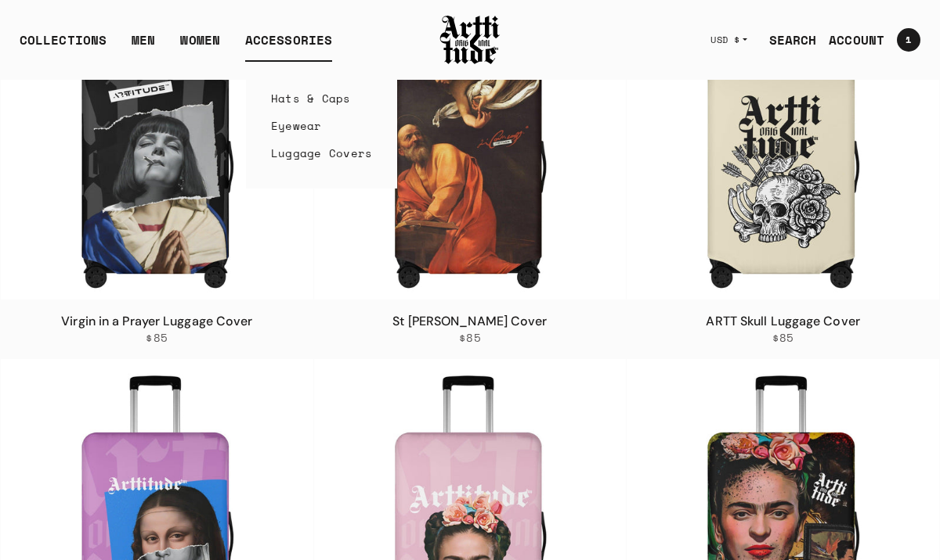 Image resolution: width=940 pixels, height=560 pixels. Describe the element at coordinates (62, 46) in the screenshot. I see `div: COLLECTIONS` at that location.